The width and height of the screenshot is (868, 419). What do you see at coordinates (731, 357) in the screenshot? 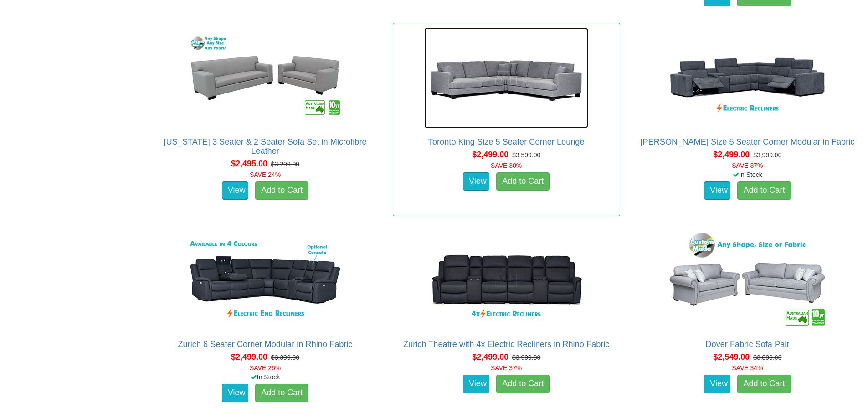
I see `span: $2,549.00` at bounding box center [731, 357].